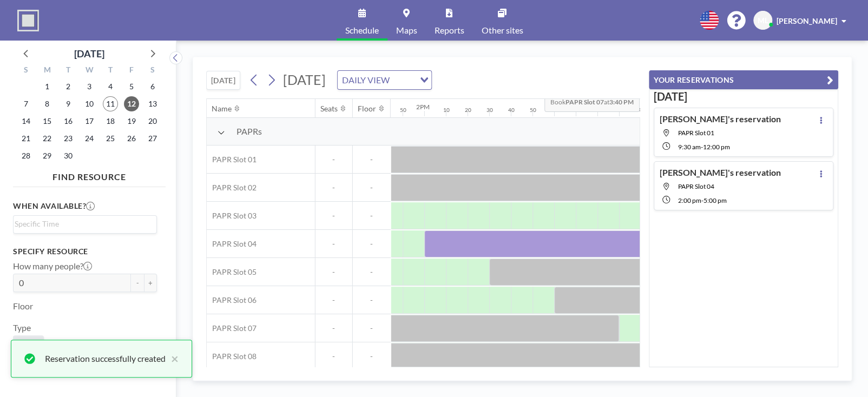 This screenshot has width=868, height=397. Describe the element at coordinates (68, 156) in the screenshot. I see `span: Tuesday, September 30, 2025` at that location.